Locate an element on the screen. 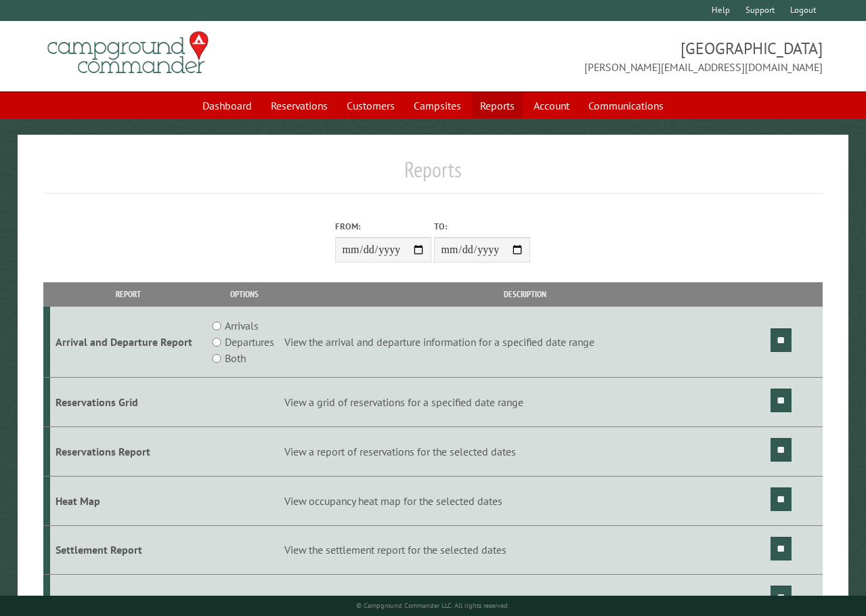  td: Arrival and Departure Report is located at coordinates (128, 342).